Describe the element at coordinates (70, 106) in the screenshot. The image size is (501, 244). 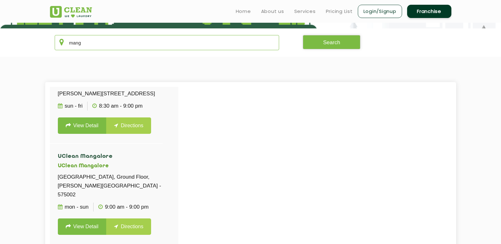
I see `p: Sun - Fri` at that location.